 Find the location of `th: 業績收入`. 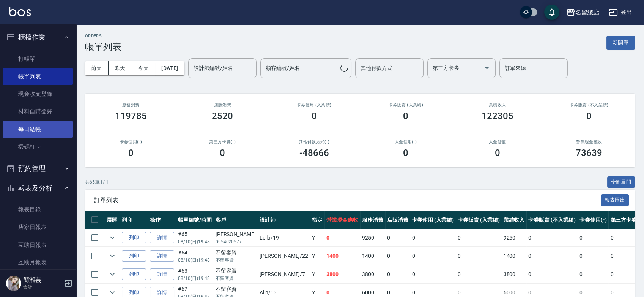

th: 業績收入 is located at coordinates (514, 219).